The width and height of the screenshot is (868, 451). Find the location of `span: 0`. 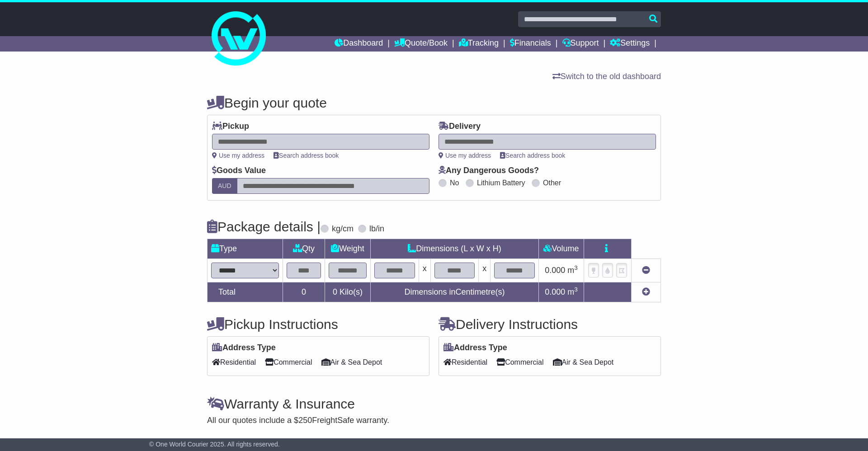

span: 0 is located at coordinates (335, 292).